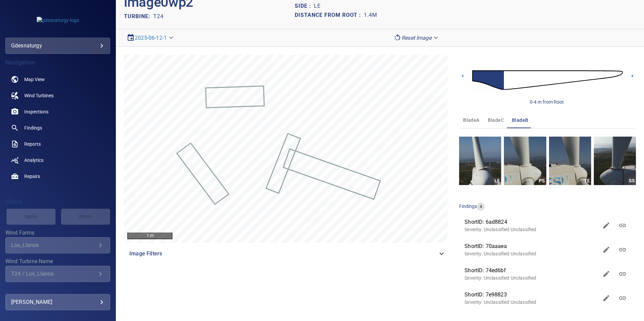  I want to click on div: 2025-06-12-1, so click(150, 38).